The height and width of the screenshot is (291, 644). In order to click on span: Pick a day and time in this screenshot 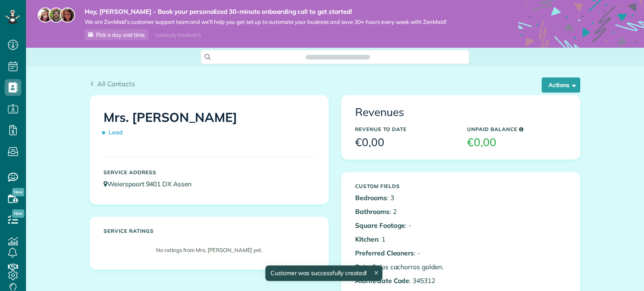, I will do `click(121, 35)`.